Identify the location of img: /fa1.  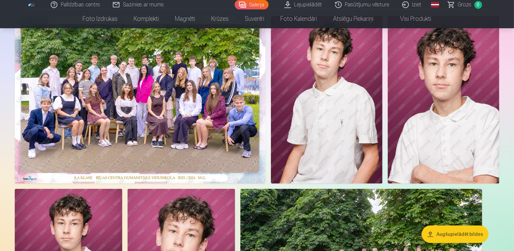
(32, 5).